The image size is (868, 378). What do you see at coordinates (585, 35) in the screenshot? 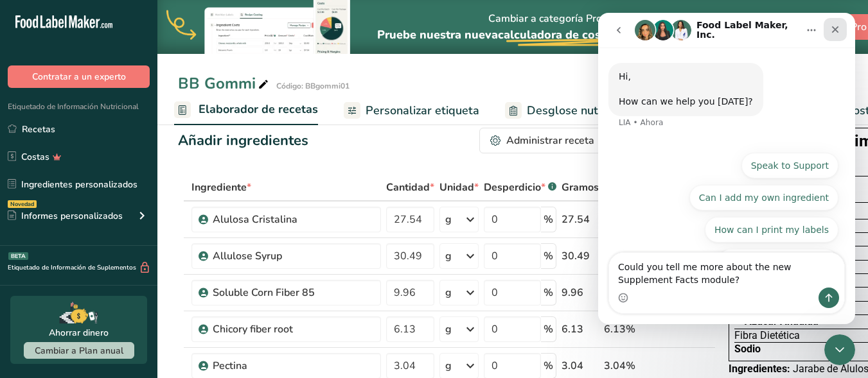
I see `span: calculadora de costes de receta` at bounding box center [585, 35].